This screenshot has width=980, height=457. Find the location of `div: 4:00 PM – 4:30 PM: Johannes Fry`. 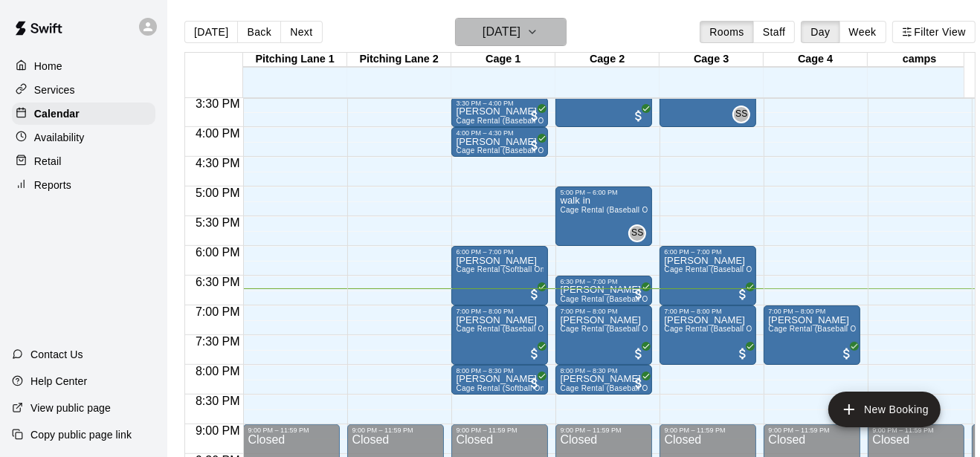

div: 4:00 PM – 4:30 PM: Johannes Fry is located at coordinates (500, 142).